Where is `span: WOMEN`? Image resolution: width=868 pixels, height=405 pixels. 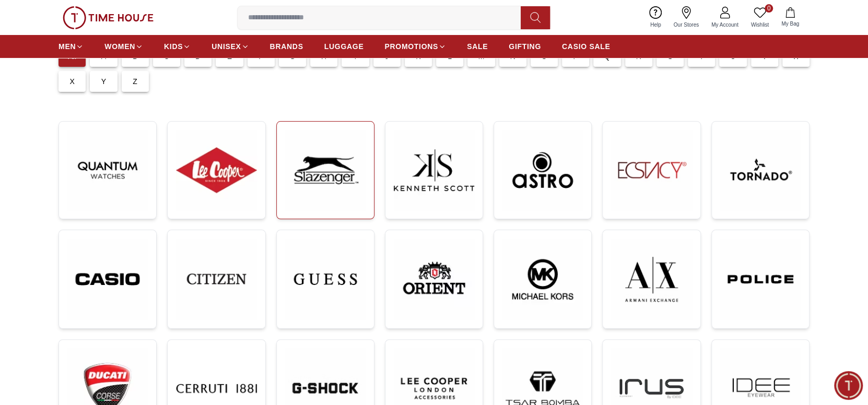 span: WOMEN is located at coordinates (120, 46).